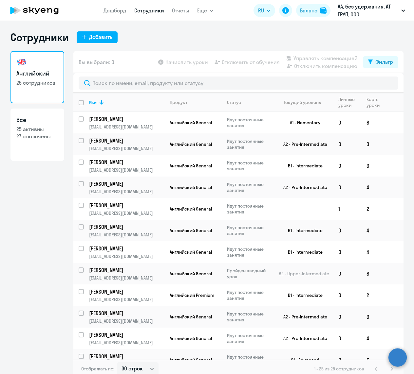  What do you see at coordinates (308, 10) in the screenshot?
I see `div: Баланс` at bounding box center [308, 10].